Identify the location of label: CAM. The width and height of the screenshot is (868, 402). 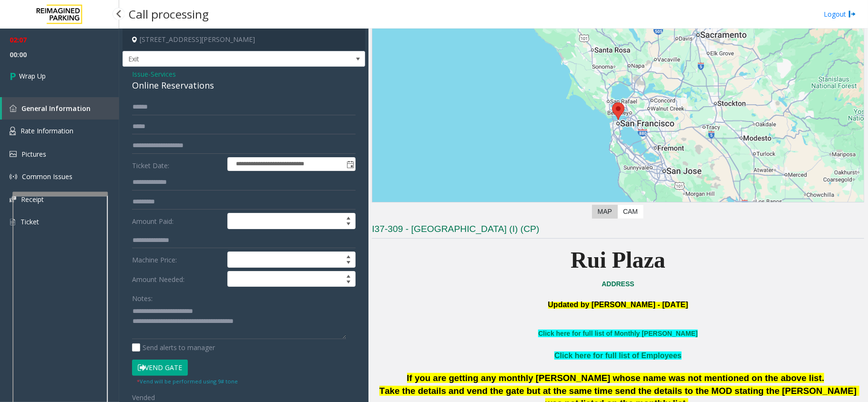
(630, 212).